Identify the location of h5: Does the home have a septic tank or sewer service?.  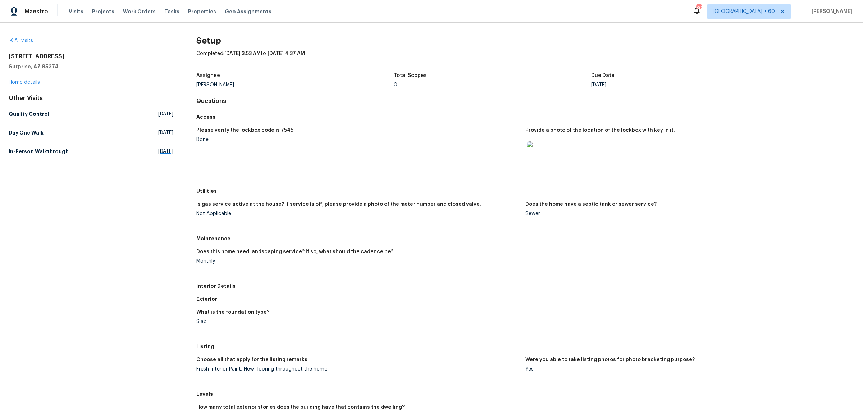
(591, 204).